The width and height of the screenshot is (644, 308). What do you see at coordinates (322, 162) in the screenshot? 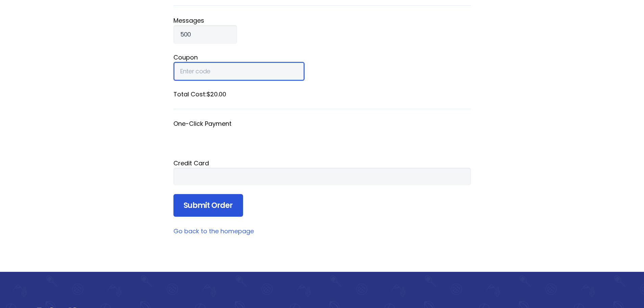
I see `div: Credit Card` at bounding box center [322, 162].